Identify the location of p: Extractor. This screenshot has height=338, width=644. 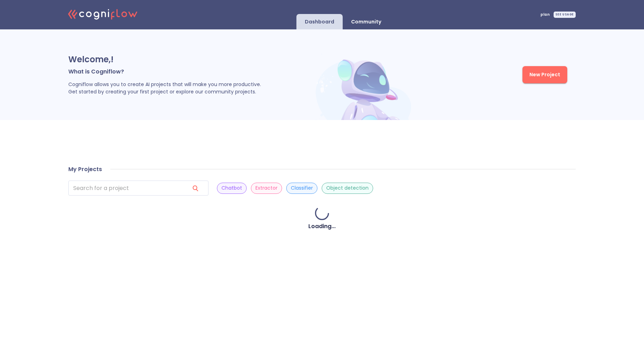
(266, 188).